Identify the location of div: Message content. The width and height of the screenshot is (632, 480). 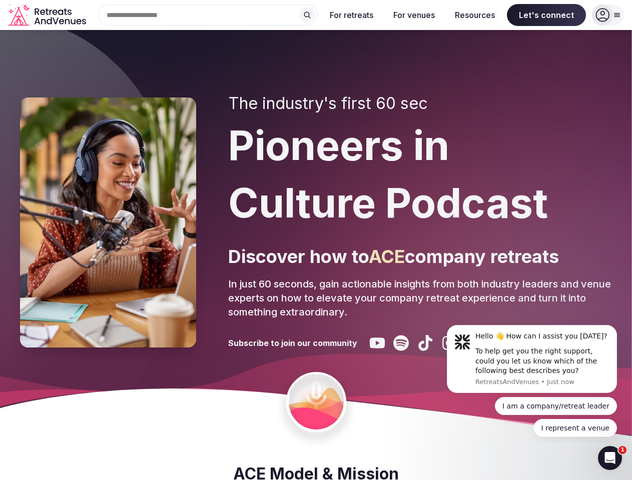
(111, 38).